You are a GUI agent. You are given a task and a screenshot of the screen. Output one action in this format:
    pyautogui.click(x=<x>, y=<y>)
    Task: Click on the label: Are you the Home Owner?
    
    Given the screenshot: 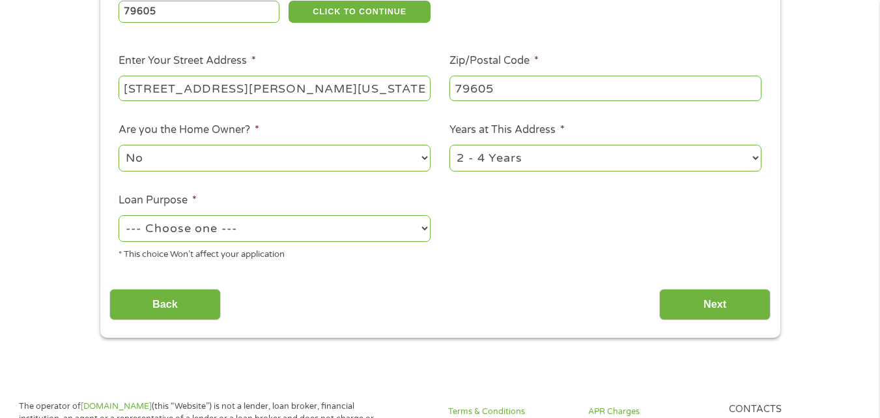 What is the action you would take?
    pyautogui.click(x=189, y=130)
    